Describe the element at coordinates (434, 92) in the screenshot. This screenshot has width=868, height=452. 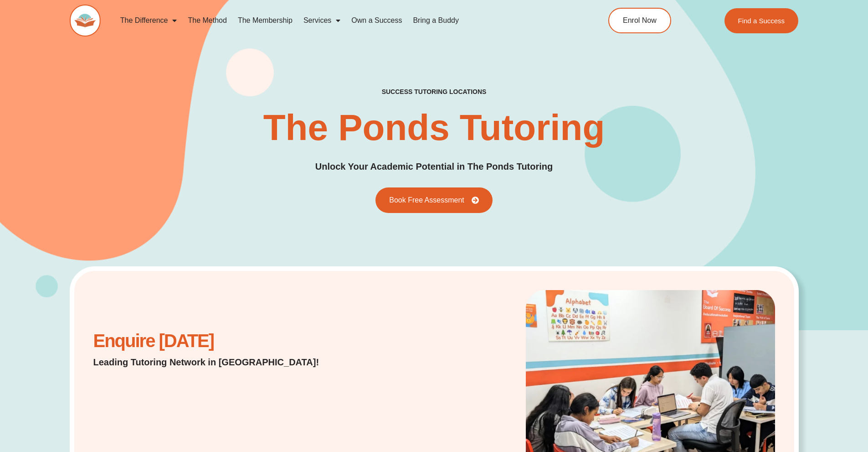
I see `h2: success tutoring locations` at that location.